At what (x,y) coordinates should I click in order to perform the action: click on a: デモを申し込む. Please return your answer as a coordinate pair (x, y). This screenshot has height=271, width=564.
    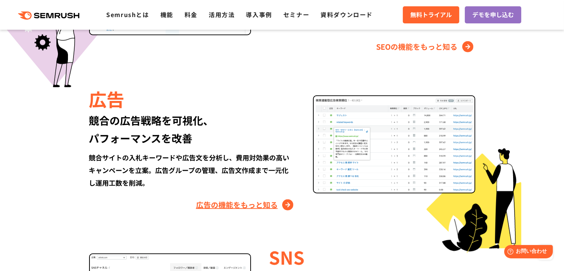
    Looking at the image, I should click on (493, 15).